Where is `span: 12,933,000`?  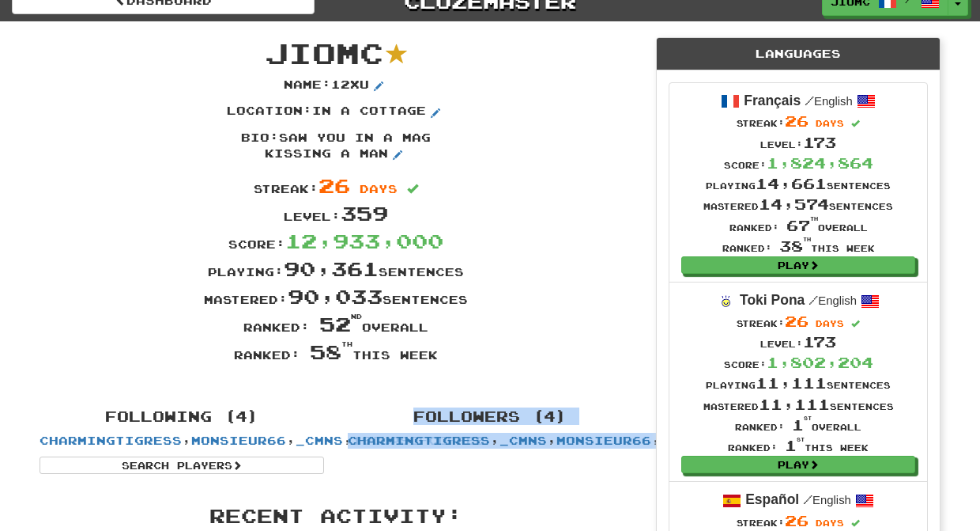
span: 12,933,000 is located at coordinates (365, 241).